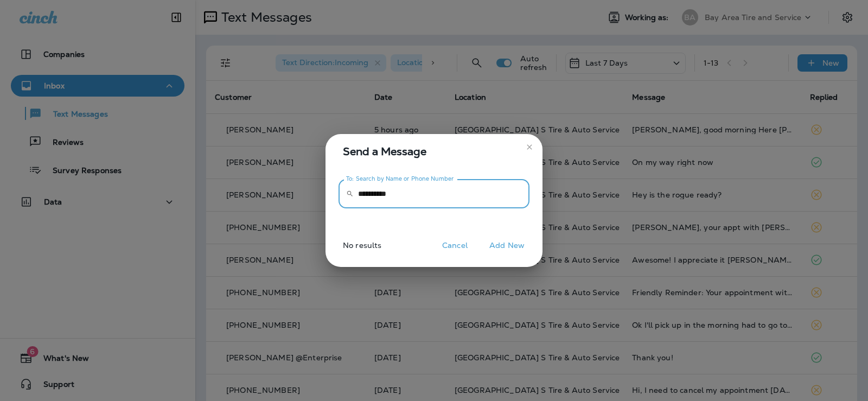  Describe the element at coordinates (530, 147) in the screenshot. I see `button: close` at that location.